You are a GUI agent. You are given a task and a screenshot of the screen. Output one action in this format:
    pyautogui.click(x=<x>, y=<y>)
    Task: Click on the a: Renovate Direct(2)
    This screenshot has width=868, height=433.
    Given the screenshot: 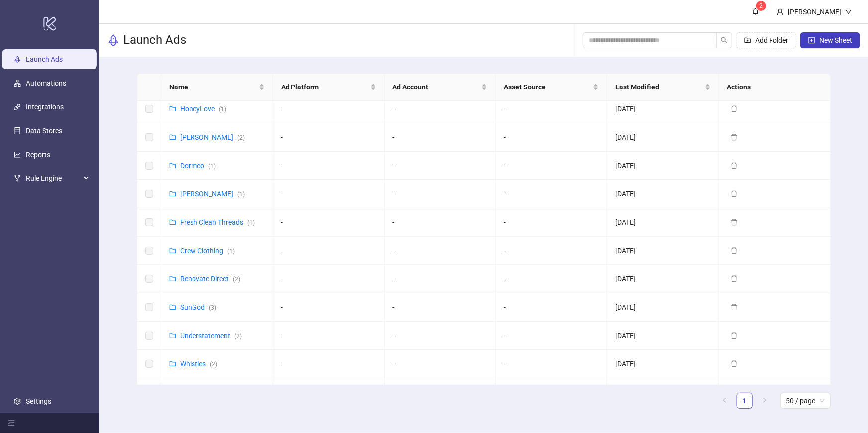 What is the action you would take?
    pyautogui.click(x=210, y=279)
    